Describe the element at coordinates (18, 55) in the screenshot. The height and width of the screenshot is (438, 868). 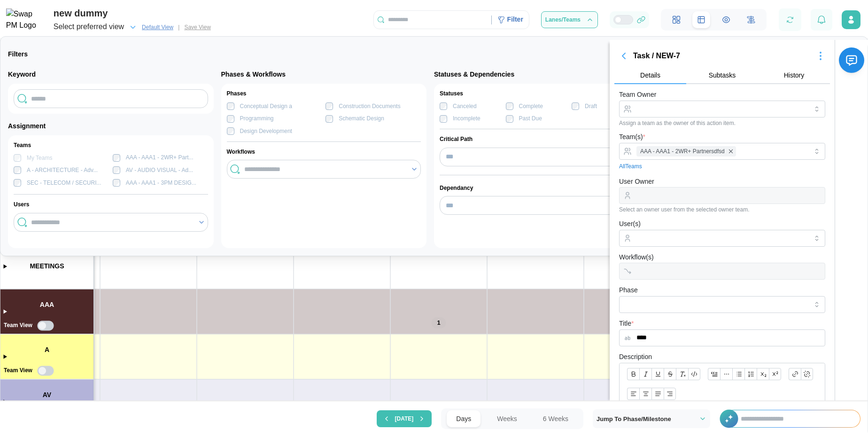
I see `div: Filters` at that location.